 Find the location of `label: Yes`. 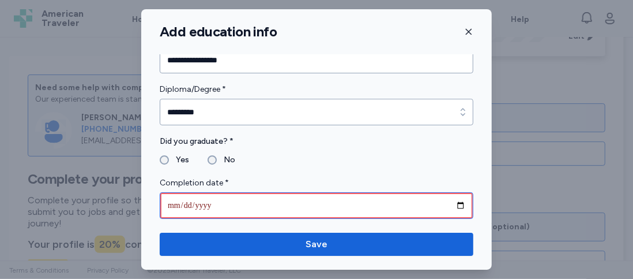

label: Yes is located at coordinates (179, 160).